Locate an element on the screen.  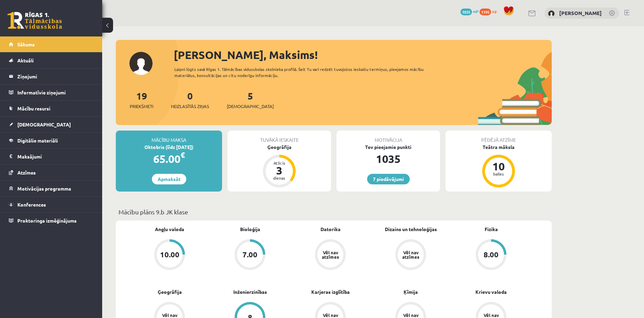
a: Krievu valoda is located at coordinates (491, 292).